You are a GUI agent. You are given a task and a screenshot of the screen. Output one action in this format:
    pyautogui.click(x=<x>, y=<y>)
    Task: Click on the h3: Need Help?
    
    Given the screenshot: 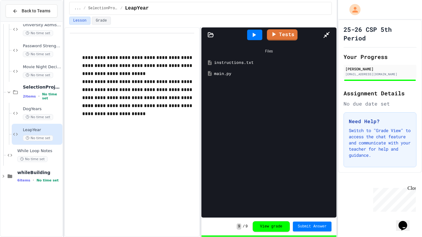 What is the action you would take?
    pyautogui.click(x=380, y=121)
    